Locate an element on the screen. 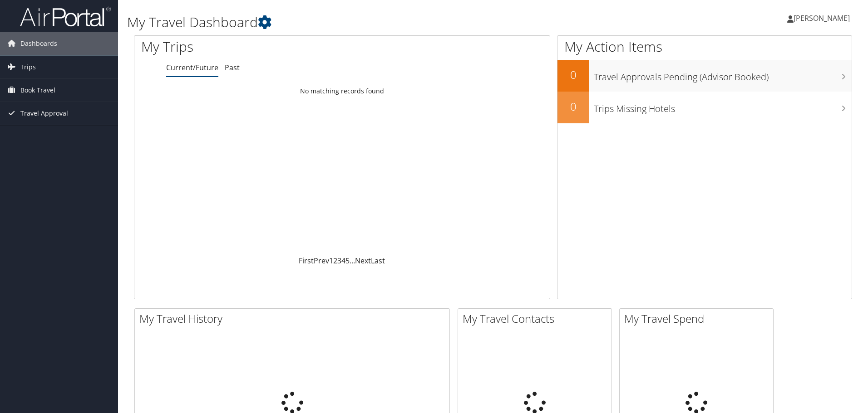 Image resolution: width=868 pixels, height=413 pixels. a: 3 is located at coordinates (339, 261).